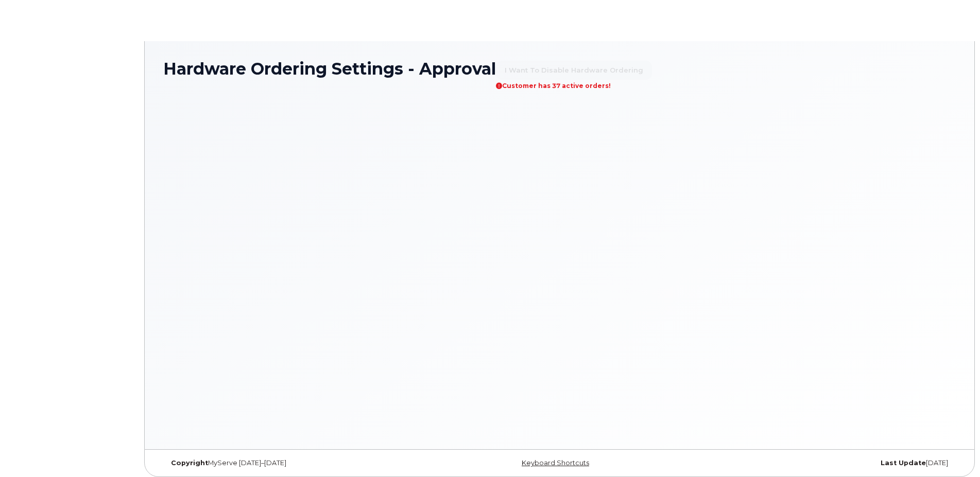 The image size is (980, 477). Describe the element at coordinates (189, 463) in the screenshot. I see `strong: Copyright` at that location.